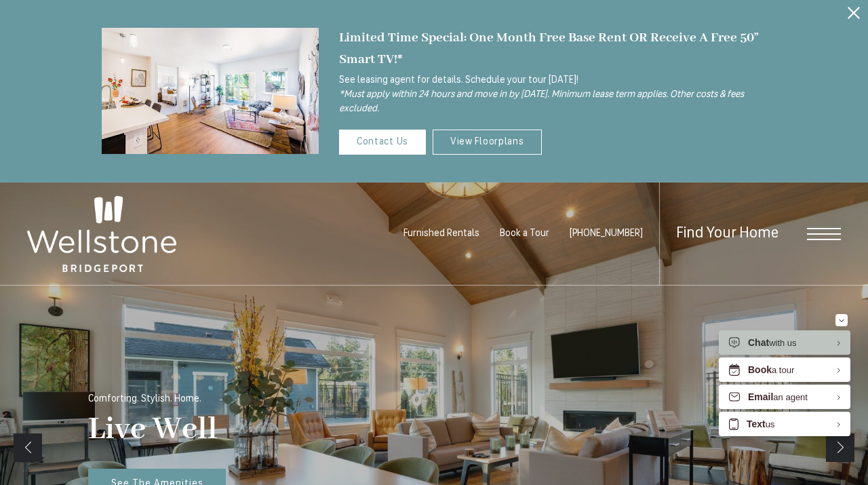  Describe the element at coordinates (553, 48) in the screenshot. I see `div: Limited Time Special: One Month Free Base Rent OR Receive A Free 50” Smart TV!*` at that location.